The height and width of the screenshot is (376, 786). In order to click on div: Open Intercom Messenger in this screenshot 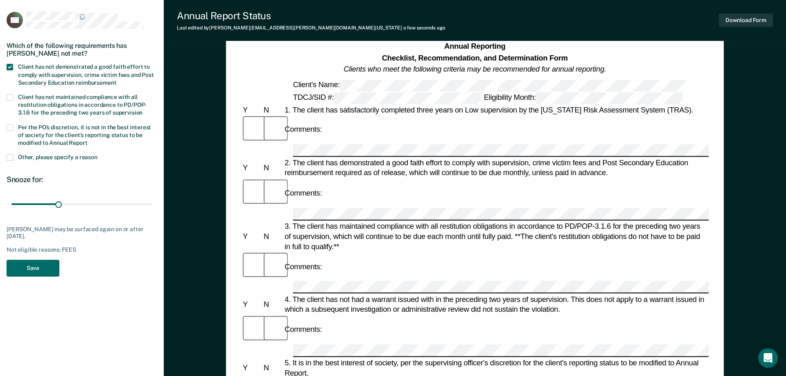, I will do `click(768, 358)`.